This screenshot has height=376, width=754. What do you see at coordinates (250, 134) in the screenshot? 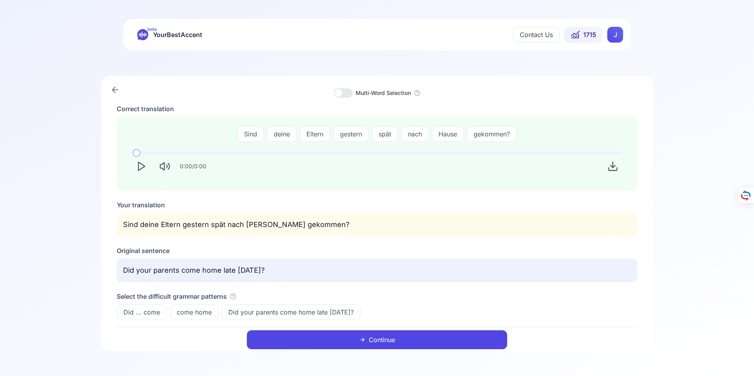
I see `span: Sind` at bounding box center [250, 134].